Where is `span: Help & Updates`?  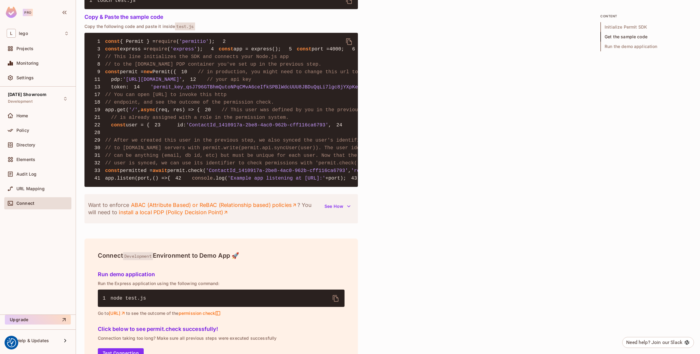 span: Help & Updates is located at coordinates (33, 341).